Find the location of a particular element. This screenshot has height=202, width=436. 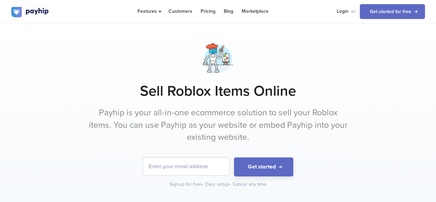

span: Features is located at coordinates (149, 11).